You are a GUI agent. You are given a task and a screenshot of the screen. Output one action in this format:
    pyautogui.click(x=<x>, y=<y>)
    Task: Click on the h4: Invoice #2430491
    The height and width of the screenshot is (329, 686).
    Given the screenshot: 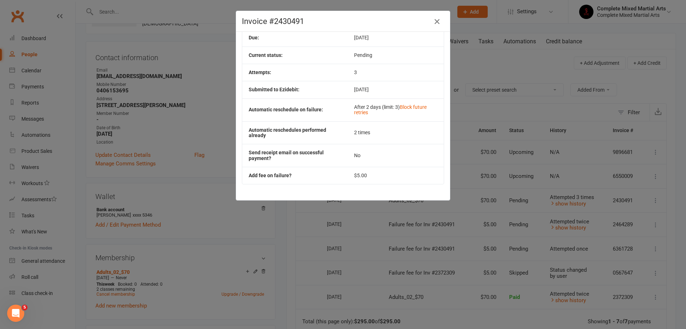 What is the action you would take?
    pyautogui.click(x=343, y=21)
    